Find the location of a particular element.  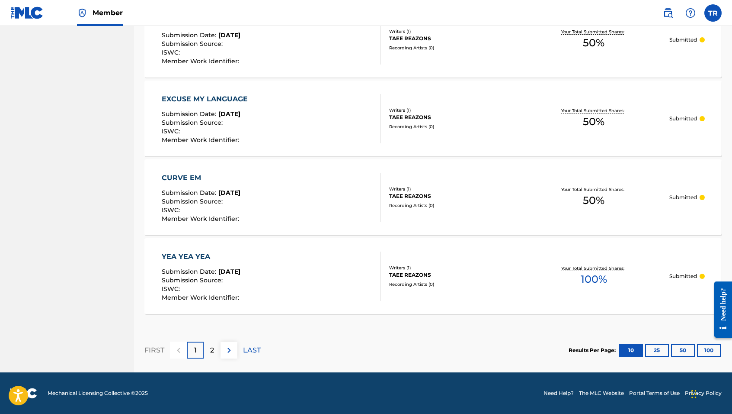

p: LAST is located at coordinates (252, 350).